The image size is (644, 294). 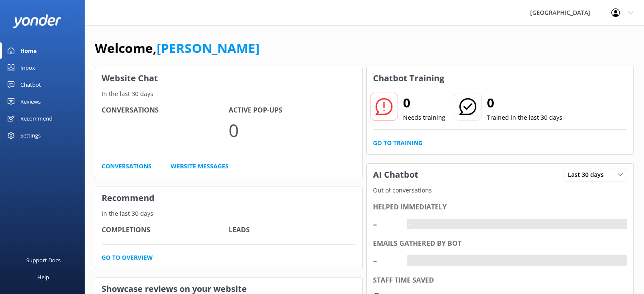 What do you see at coordinates (292, 130) in the screenshot?
I see `p: 0` at bounding box center [292, 130].